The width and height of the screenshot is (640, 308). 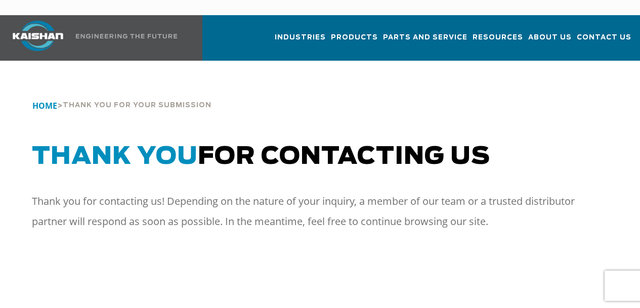 What do you see at coordinates (137, 106) in the screenshot?
I see `span: THANK YOU FOR YOUR SUBMISSION` at bounding box center [137, 106].